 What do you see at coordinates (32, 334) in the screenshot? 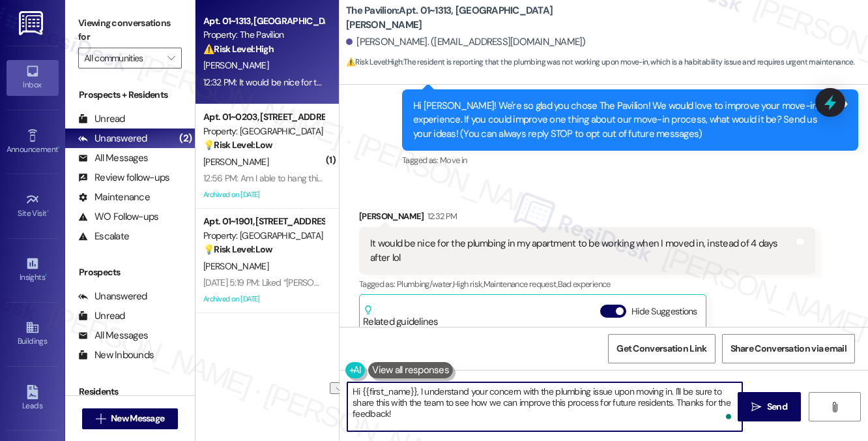
I see `a: Buildings` at bounding box center [32, 334].